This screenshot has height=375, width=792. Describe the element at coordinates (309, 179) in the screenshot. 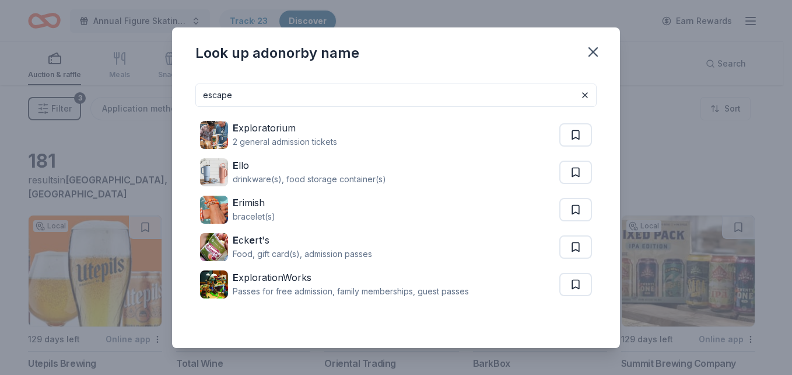

I see `div: drinkware(s), food storage container(s)` at that location.